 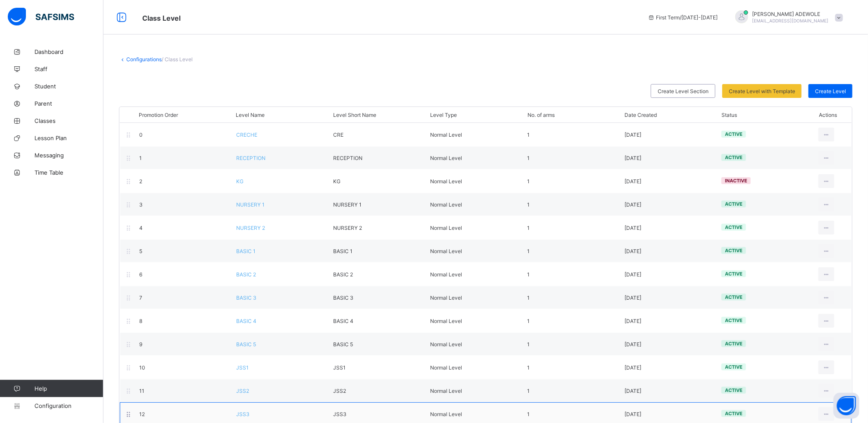 I want to click on div: Date Created, so click(x=667, y=115).